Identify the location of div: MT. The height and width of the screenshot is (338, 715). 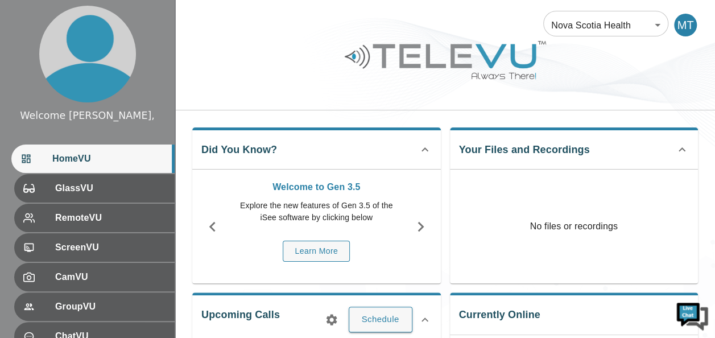
(686, 25).